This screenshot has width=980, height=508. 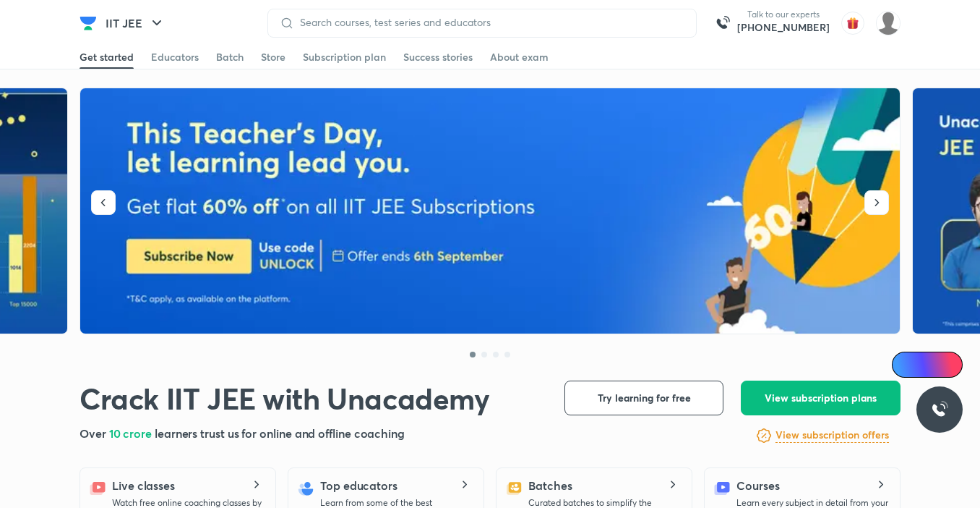 What do you see at coordinates (230, 57) in the screenshot?
I see `a: Batch` at bounding box center [230, 57].